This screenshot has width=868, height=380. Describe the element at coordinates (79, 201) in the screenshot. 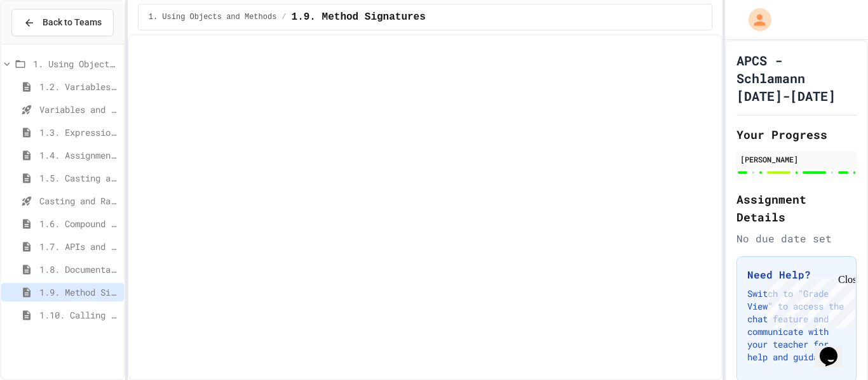

I see `span: Casting and Ranges of variables - Quiz` at that location.